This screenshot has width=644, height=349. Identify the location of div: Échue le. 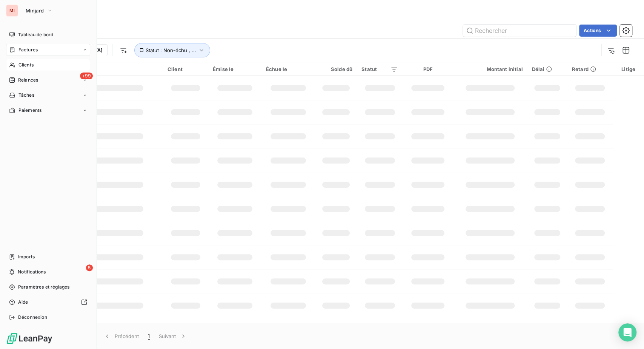
(288, 69).